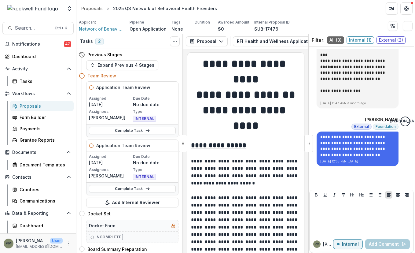 This screenshot has width=415, height=253. What do you see at coordinates (316, 195) in the screenshot?
I see `button: Bold` at bounding box center [316, 195].